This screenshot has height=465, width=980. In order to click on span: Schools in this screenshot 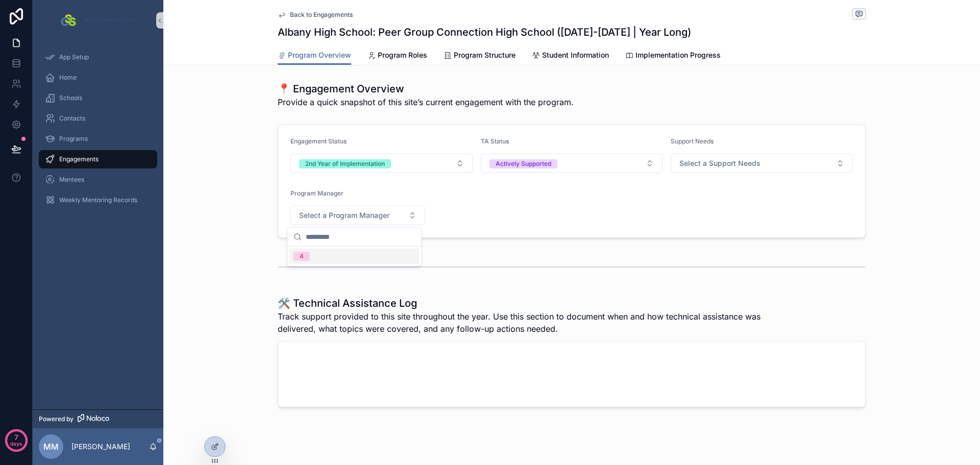, I will do `click(70, 98)`.